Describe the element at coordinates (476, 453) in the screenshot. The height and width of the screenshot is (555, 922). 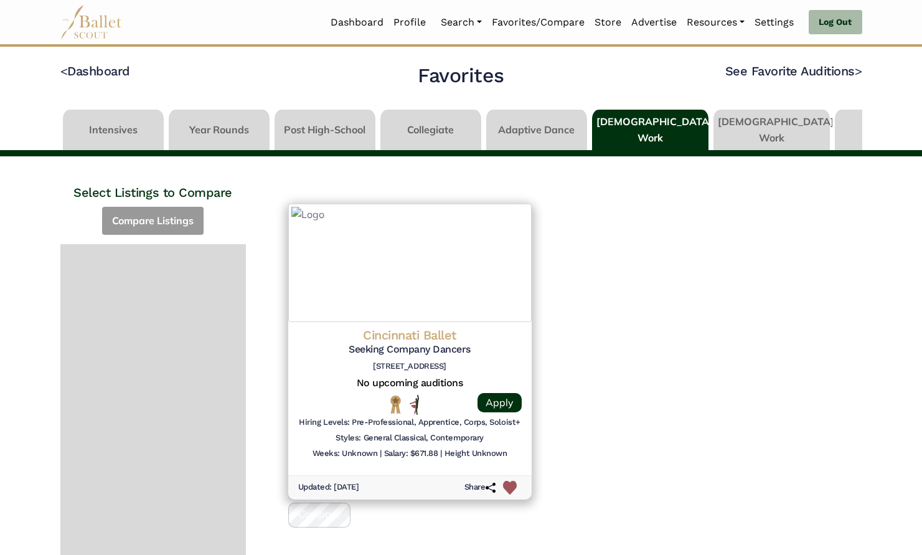
I see `h6: Height Unknown` at that location.